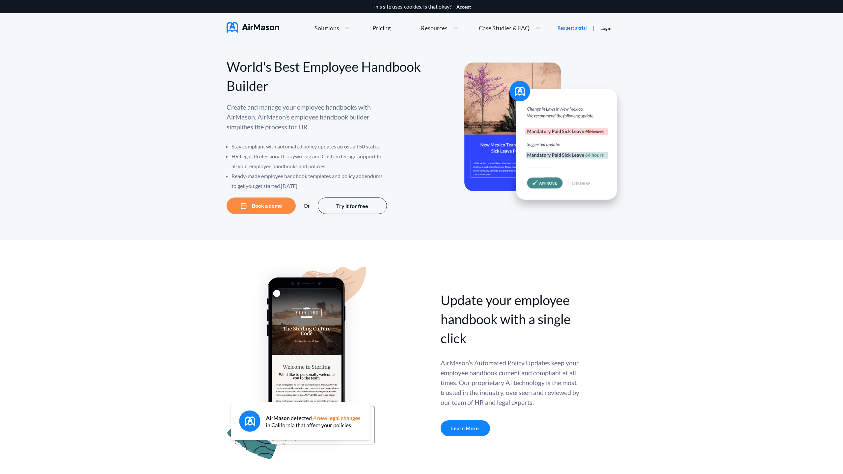 The height and width of the screenshot is (474, 843). Describe the element at coordinates (572, 28) in the screenshot. I see `a: Request a trial` at that location.